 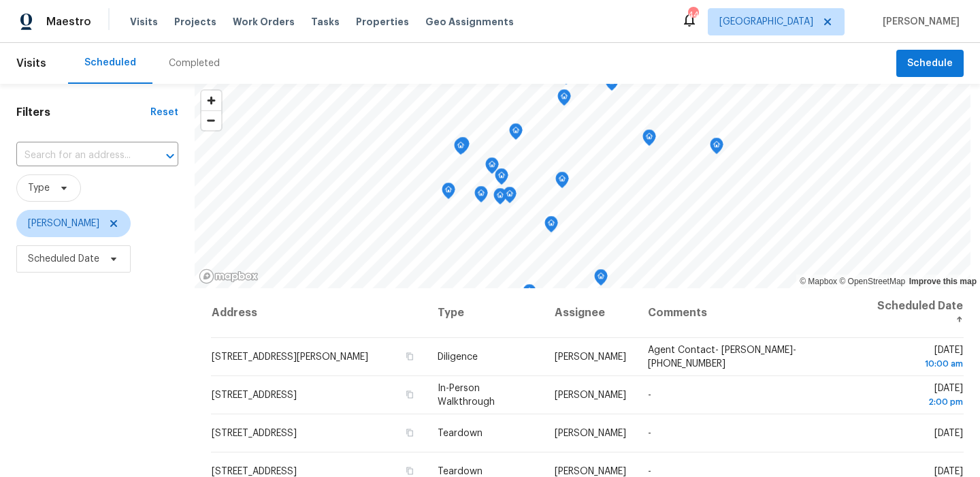 What do you see at coordinates (195, 22) in the screenshot?
I see `span: Projects` at bounding box center [195, 22].